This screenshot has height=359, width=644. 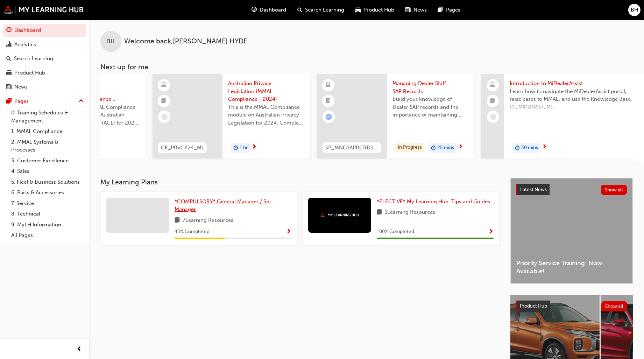 I want to click on button: Pages, so click(x=45, y=101).